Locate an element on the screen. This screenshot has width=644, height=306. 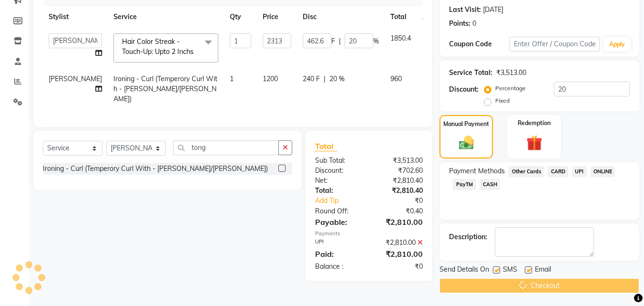
div: Service Total: is located at coordinates (471, 73).